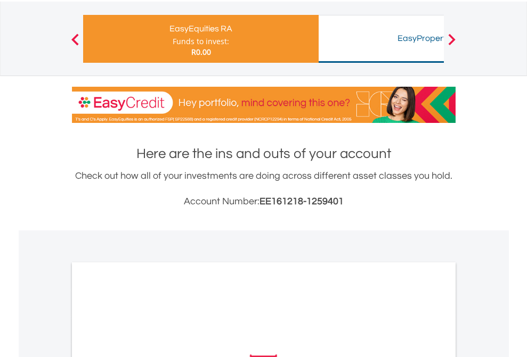  I want to click on button: Next, so click(452, 44).